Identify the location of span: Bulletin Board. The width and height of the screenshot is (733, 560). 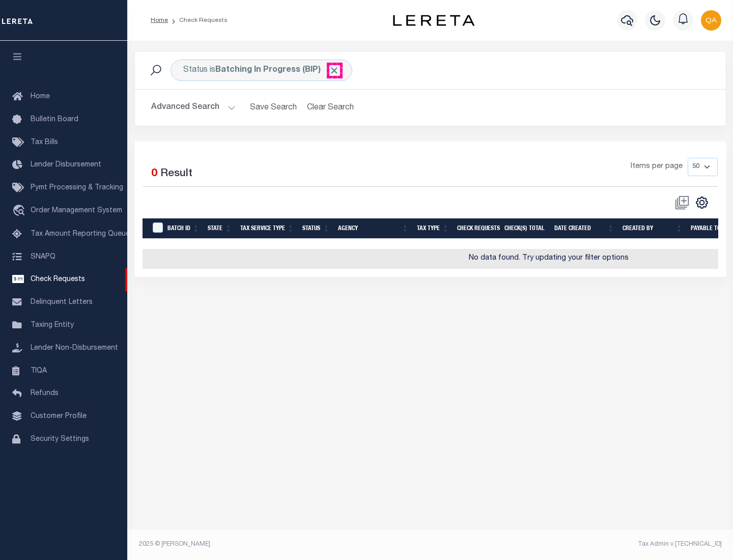
(54, 120).